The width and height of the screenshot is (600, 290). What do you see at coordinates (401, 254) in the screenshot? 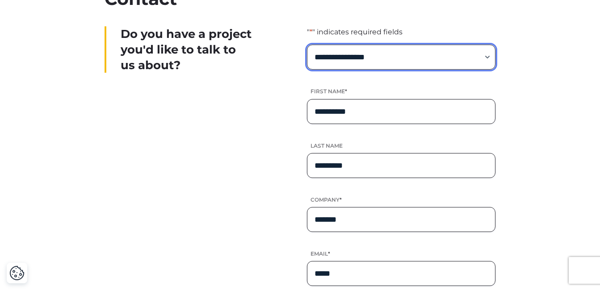
I see `label: Email` at bounding box center [401, 254].